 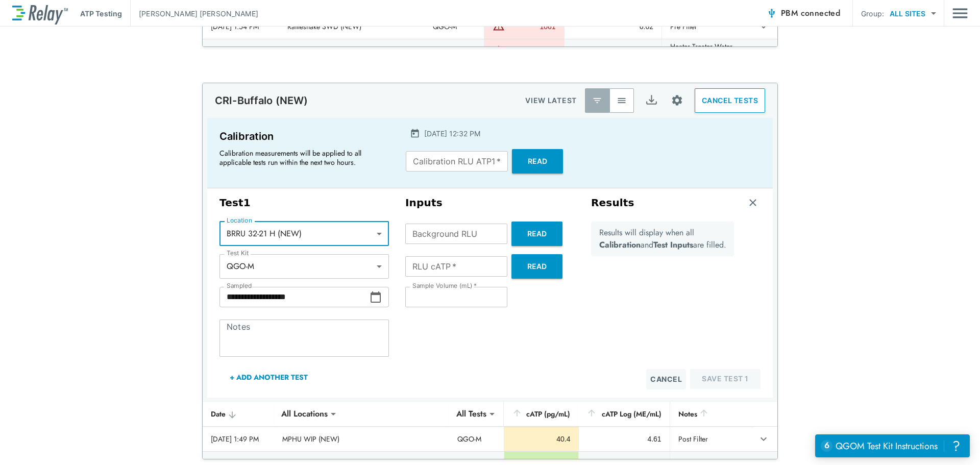 I want to click on button: Main menu, so click(x=960, y=13).